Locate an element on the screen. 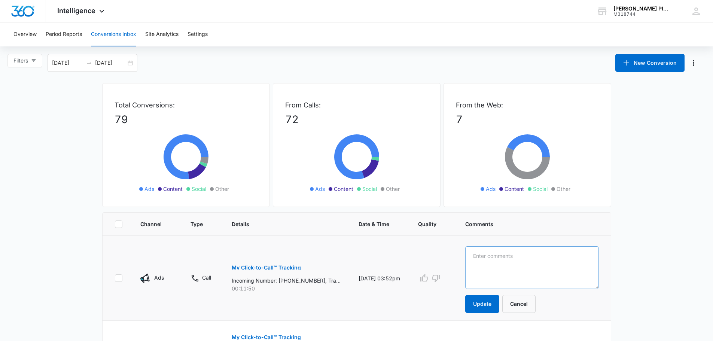 The height and width of the screenshot is (341, 713). p: Ads is located at coordinates (159, 277).